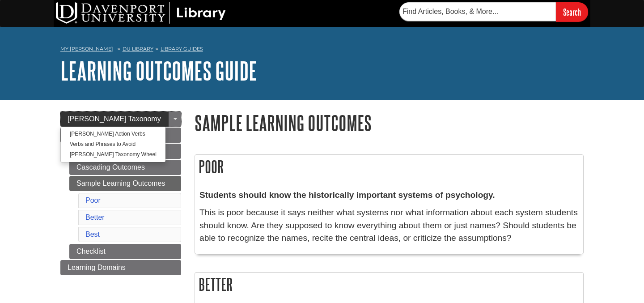 The height and width of the screenshot is (303, 644). I want to click on form: Searches DU Library's articles, books, and more, so click(494, 11).